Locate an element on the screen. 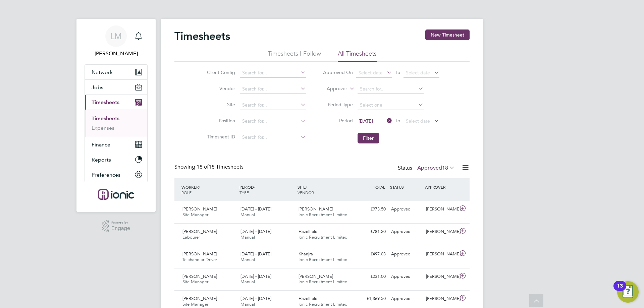 The image size is (644, 308). span: Labourer is located at coordinates (191, 237).